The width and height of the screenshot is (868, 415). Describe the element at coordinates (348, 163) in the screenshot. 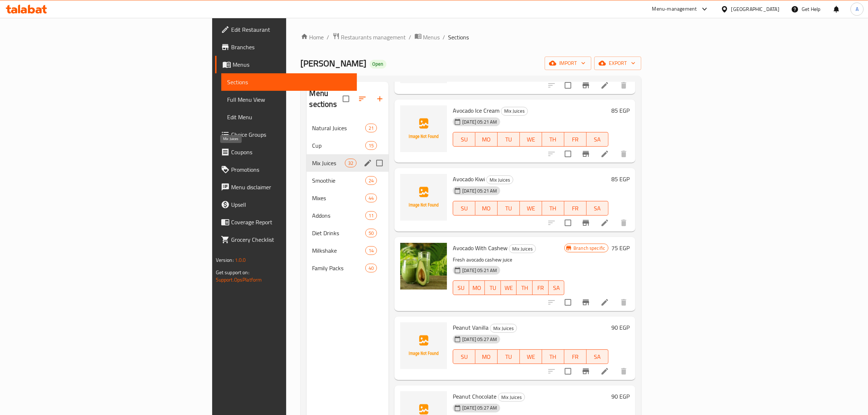

I see `div: Mix Juices32edit` at that location.